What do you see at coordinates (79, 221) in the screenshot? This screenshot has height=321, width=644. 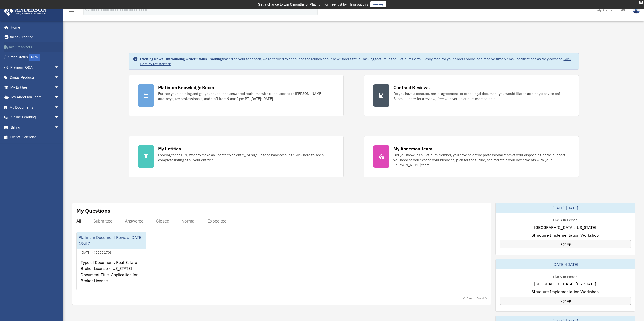 I see `div: All` at bounding box center [79, 221].